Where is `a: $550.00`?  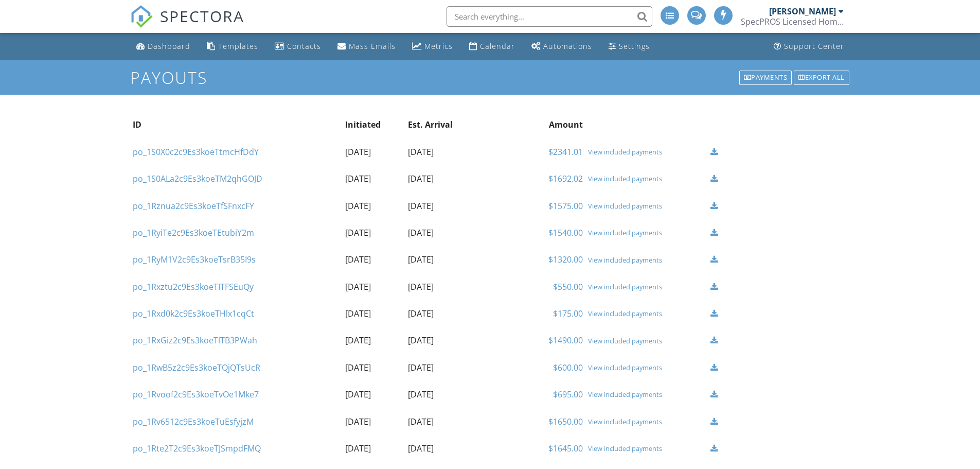
a: $550.00 is located at coordinates (568, 287).